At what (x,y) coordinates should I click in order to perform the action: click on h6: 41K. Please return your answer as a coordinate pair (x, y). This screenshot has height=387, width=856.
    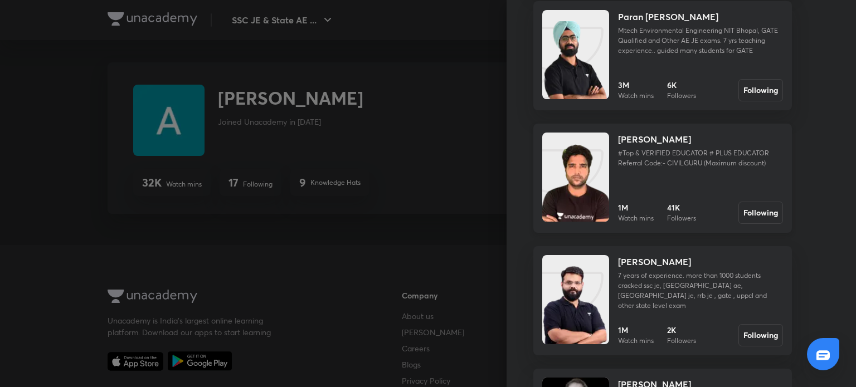
    Looking at the image, I should click on (682, 207).